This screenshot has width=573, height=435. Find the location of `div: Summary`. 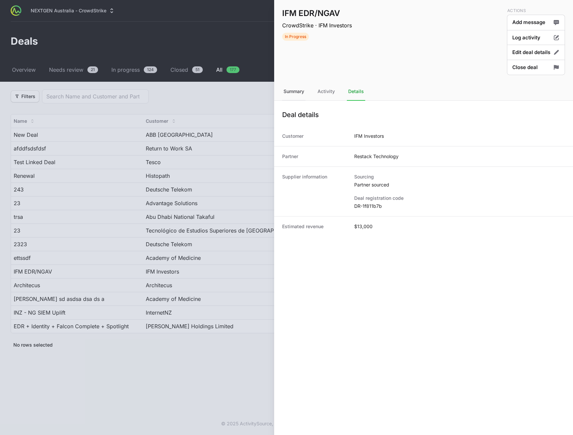

div: Summary is located at coordinates (294, 92).